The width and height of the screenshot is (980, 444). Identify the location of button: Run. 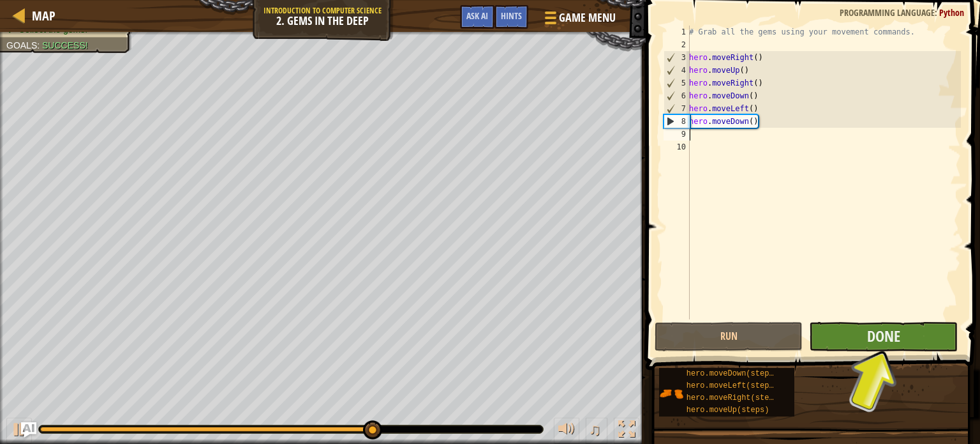
(729, 337).